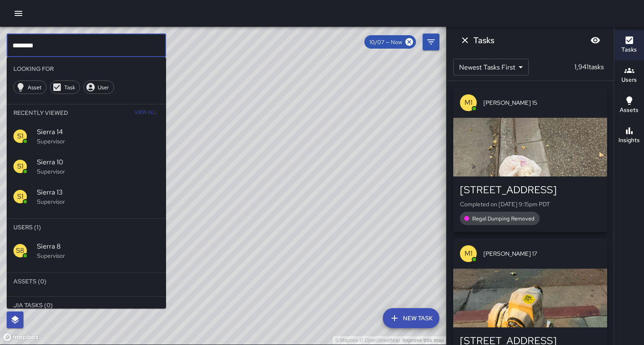  I want to click on p: 1,941 tasks, so click(589, 67).